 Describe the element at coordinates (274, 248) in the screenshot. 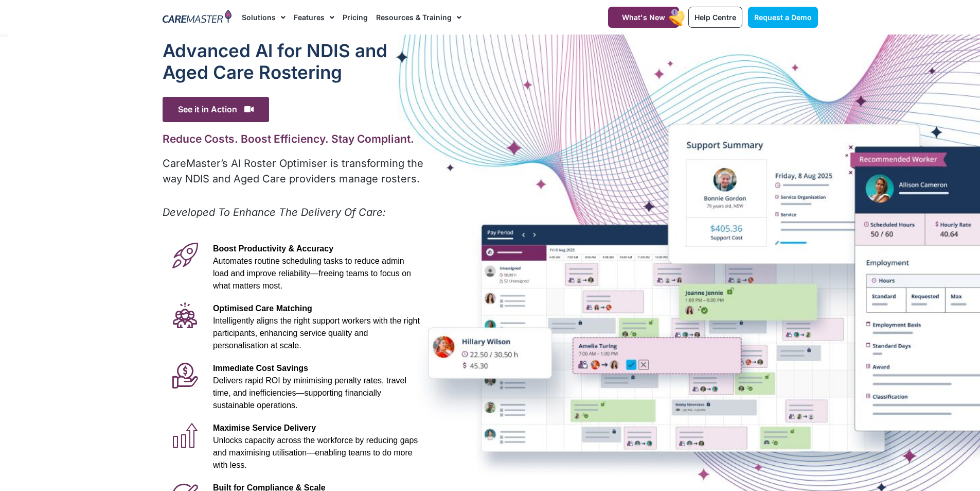

I see `span: Boost Productivity & Accuracy` at that location.